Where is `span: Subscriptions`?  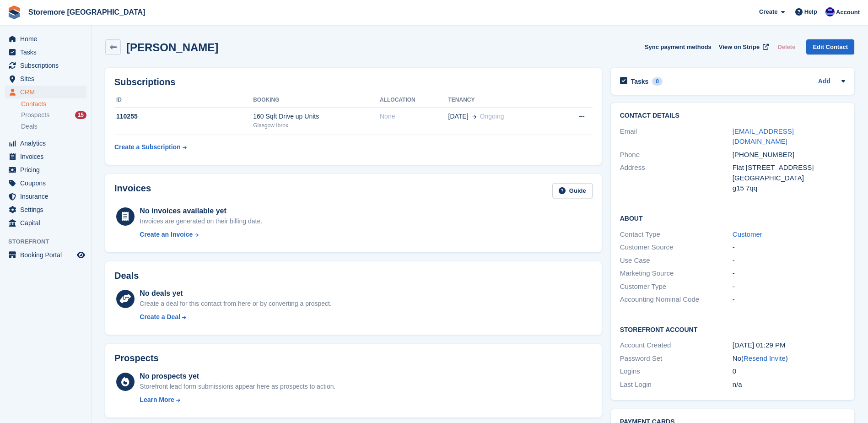 span: Subscriptions is located at coordinates (47, 65).